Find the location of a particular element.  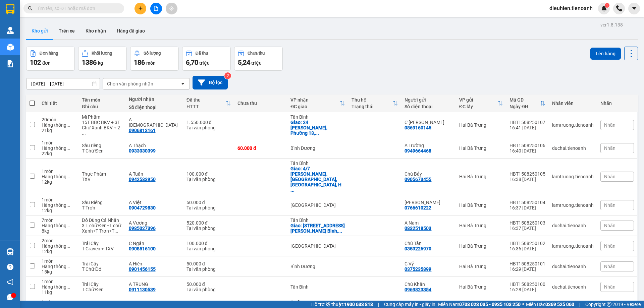

span: Cung cấp máy in - giấy in: is located at coordinates (410, 304).